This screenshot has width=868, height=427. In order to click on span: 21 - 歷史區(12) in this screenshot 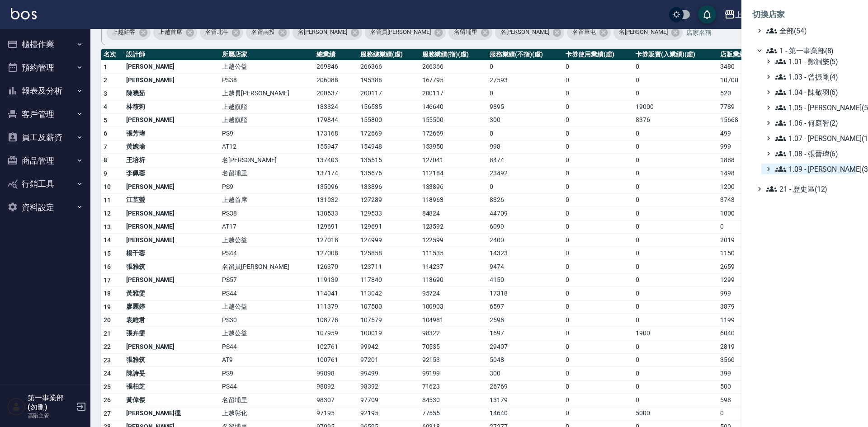, I will do `click(810, 189)`.